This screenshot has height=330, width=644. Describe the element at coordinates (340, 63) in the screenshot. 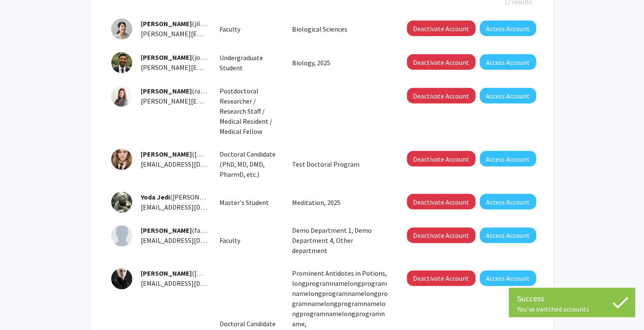

I see `p: Biology, 2025` at that location.